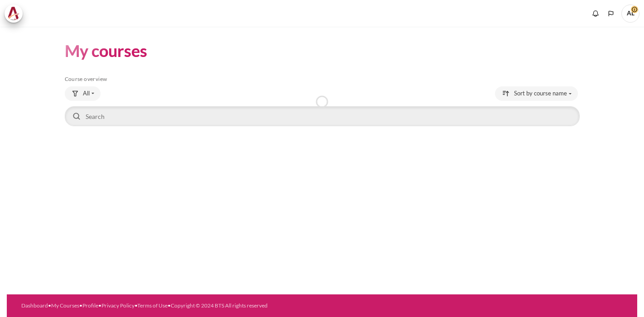 The image size is (644, 317). Describe the element at coordinates (35, 306) in the screenshot. I see `a: Dashboard` at that location.